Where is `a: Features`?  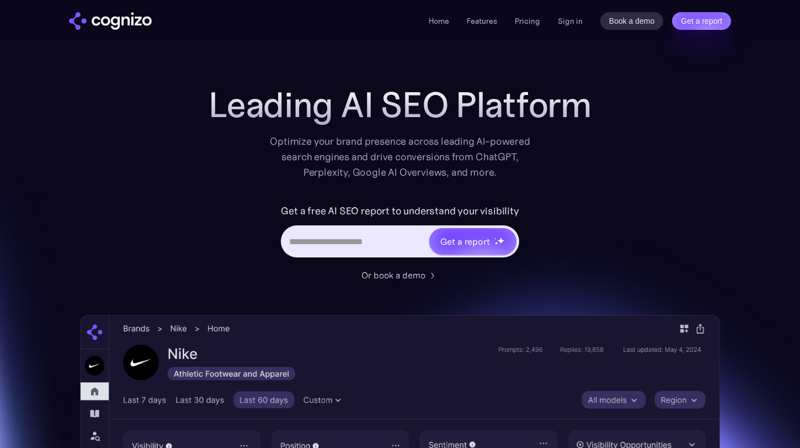 a: Features is located at coordinates (482, 21).